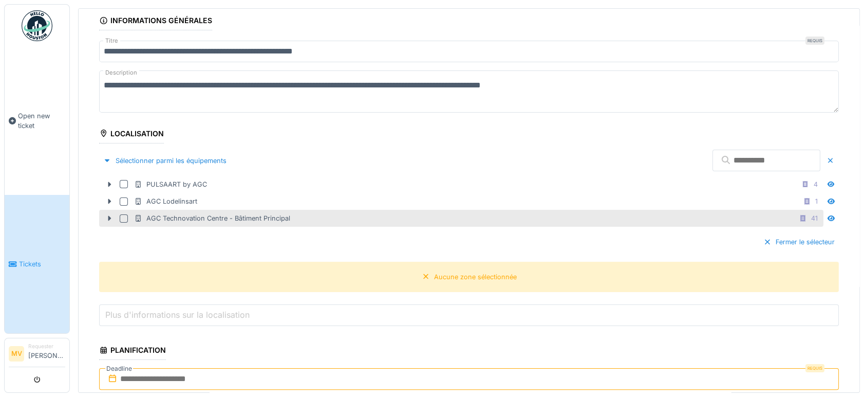  Describe the element at coordinates (816, 201) in the screenshot. I see `div: 1` at that location.